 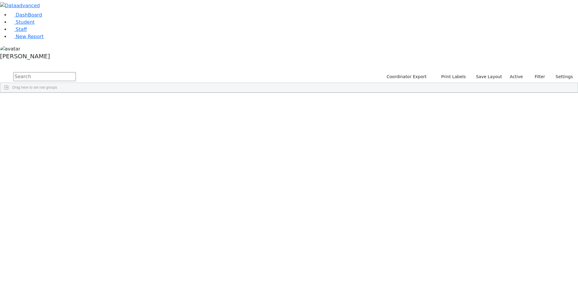 What do you see at coordinates (18, 29) in the screenshot?
I see `a: Staff` at bounding box center [18, 29].